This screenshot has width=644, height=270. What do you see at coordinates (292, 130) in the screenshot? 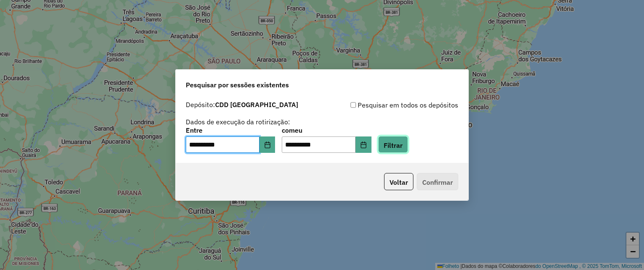
I see `font: comeu` at bounding box center [292, 130].